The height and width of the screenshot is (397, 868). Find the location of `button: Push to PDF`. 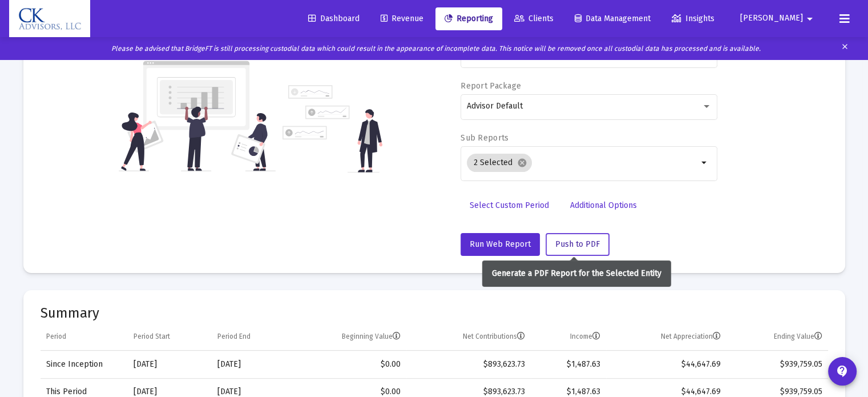

button: Push to PDF is located at coordinates (577, 245).